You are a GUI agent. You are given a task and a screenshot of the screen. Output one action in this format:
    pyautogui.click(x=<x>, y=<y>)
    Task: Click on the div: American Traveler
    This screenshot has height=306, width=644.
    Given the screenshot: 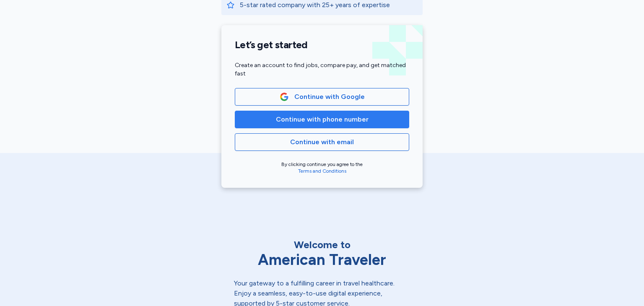 What is the action you would take?
    pyautogui.click(x=322, y=260)
    